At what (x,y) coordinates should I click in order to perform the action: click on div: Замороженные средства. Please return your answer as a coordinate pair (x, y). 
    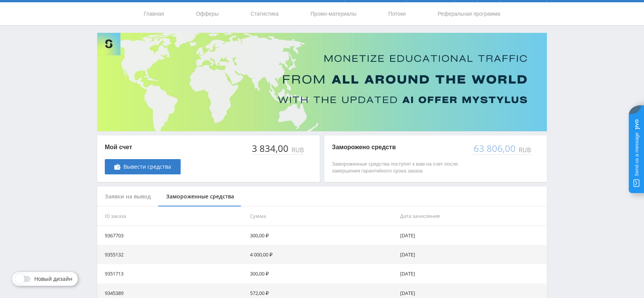
    Looking at the image, I should click on (200, 197).